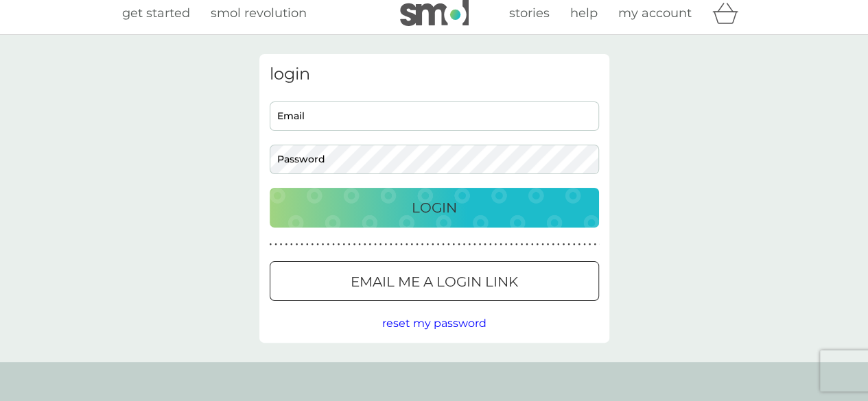  Describe the element at coordinates (259, 13) in the screenshot. I see `a: smol revolution` at that location.